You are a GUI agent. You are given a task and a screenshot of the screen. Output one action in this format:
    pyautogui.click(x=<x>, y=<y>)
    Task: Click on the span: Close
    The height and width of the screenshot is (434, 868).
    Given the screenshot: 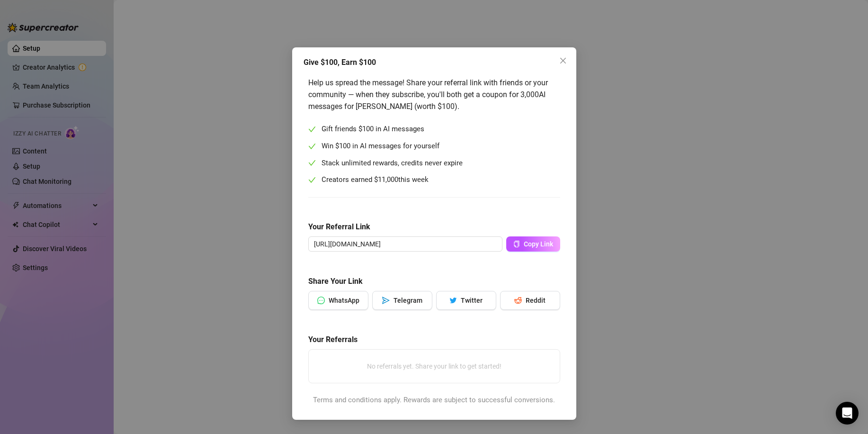 What is the action you would take?
    pyautogui.click(x=563, y=60)
    